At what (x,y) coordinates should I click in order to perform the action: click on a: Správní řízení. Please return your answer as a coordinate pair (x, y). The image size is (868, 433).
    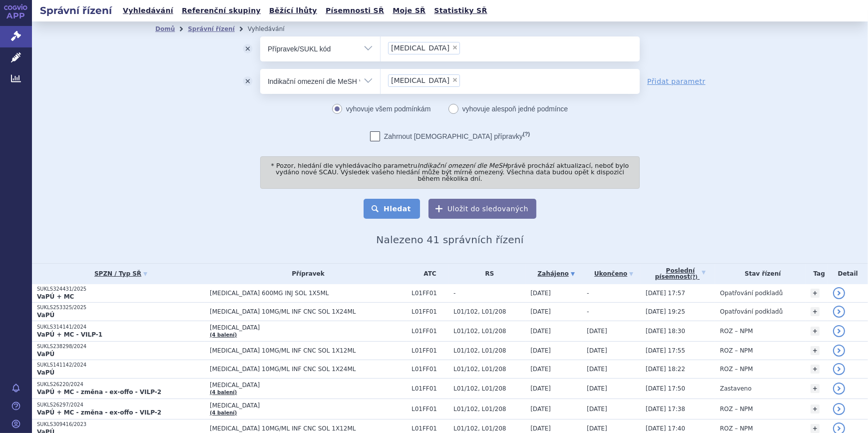
    Looking at the image, I should click on (211, 29).